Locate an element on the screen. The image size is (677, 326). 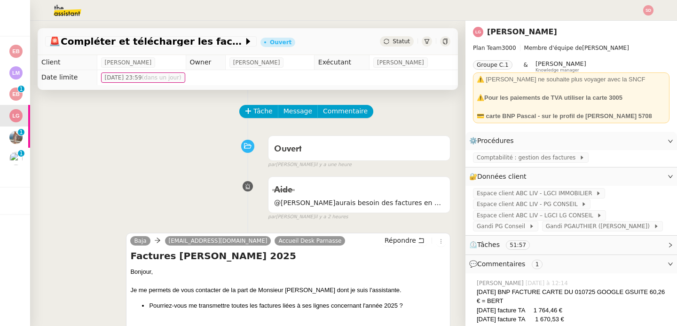
span: (dans un jour) is located at coordinates (162, 78).